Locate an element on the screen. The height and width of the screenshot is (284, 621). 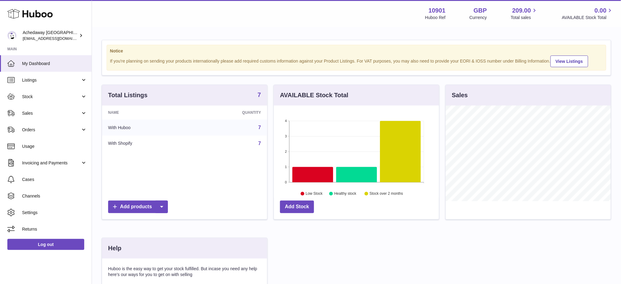
a: 209.00 Total sales is located at coordinates (524, 13).